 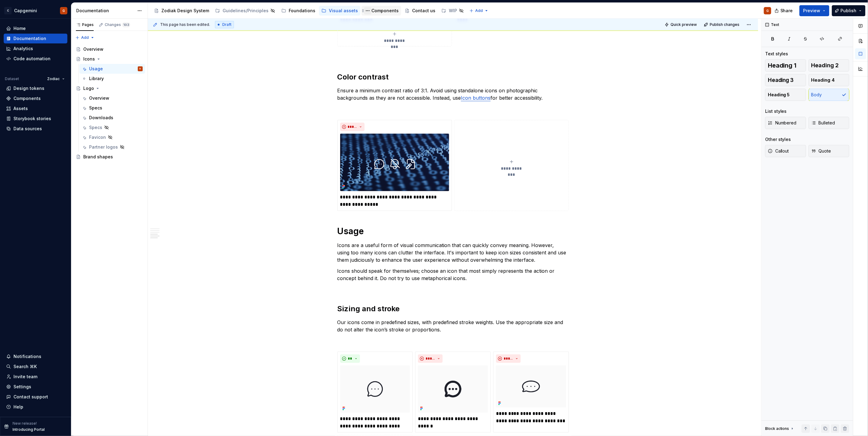 I want to click on span: Add, so click(x=85, y=38).